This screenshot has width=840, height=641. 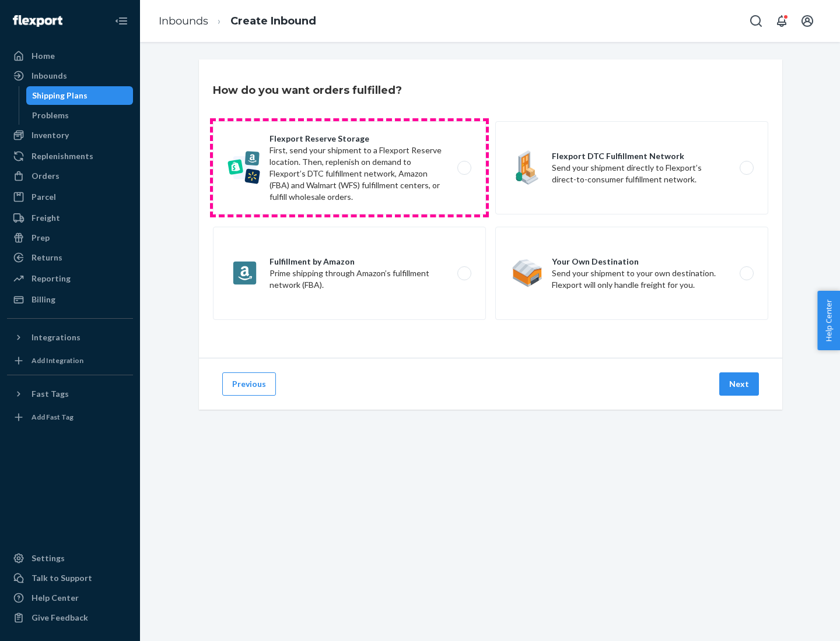 What do you see at coordinates (70, 238) in the screenshot?
I see `a: Prep` at bounding box center [70, 238].